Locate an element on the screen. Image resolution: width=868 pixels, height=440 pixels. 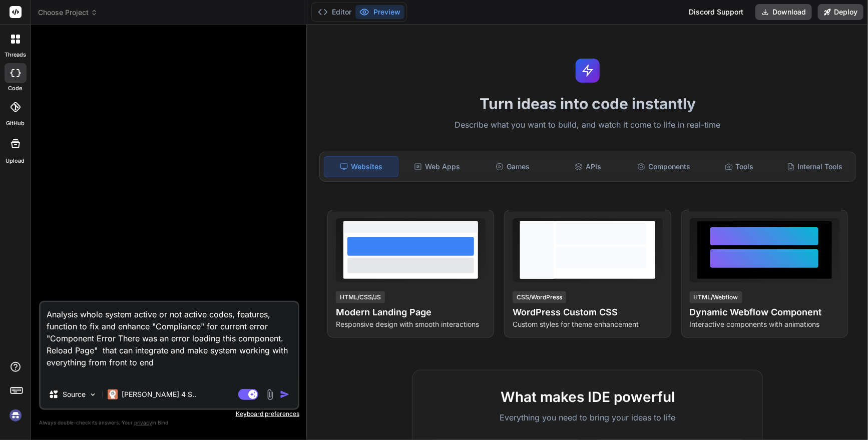
button: Editor is located at coordinates (335, 12).